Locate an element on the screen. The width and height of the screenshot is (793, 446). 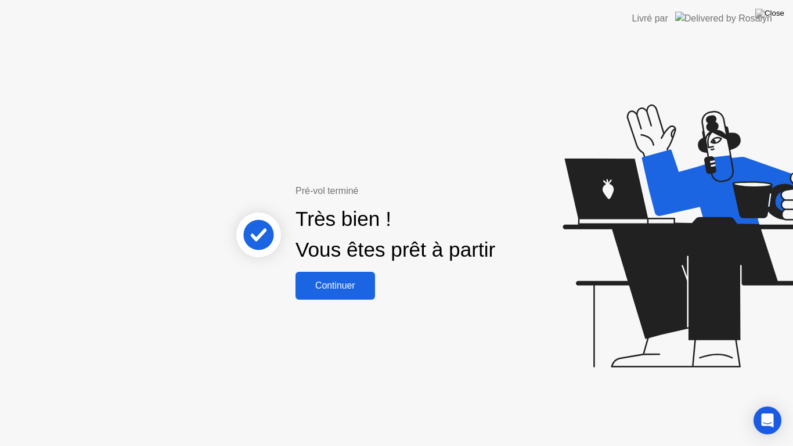
div: Continuer is located at coordinates (335, 285).